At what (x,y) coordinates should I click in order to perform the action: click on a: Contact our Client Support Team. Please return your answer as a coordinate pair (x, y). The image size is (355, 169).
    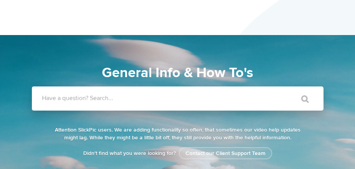
    Looking at the image, I should click on (226, 153).